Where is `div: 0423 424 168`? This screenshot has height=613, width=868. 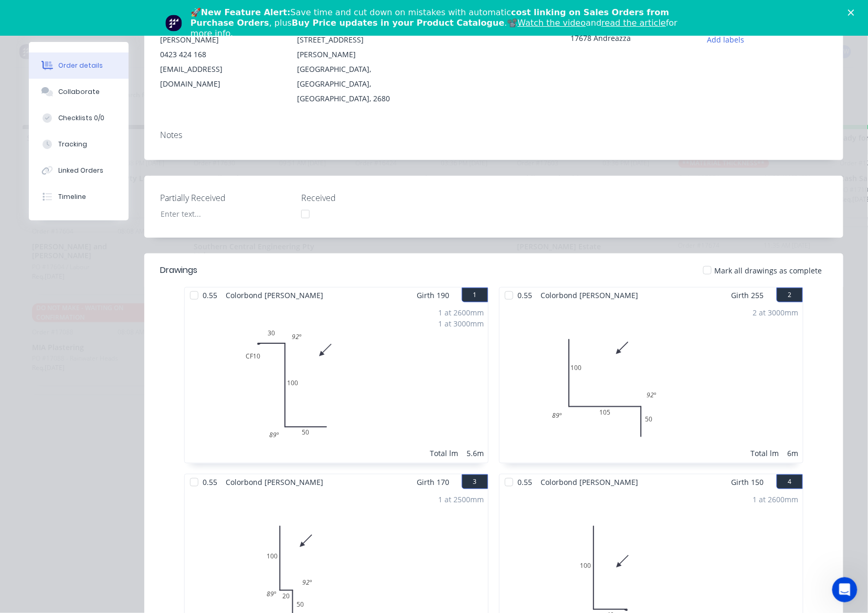 div: 0423 424 168 is located at coordinates (220, 55).